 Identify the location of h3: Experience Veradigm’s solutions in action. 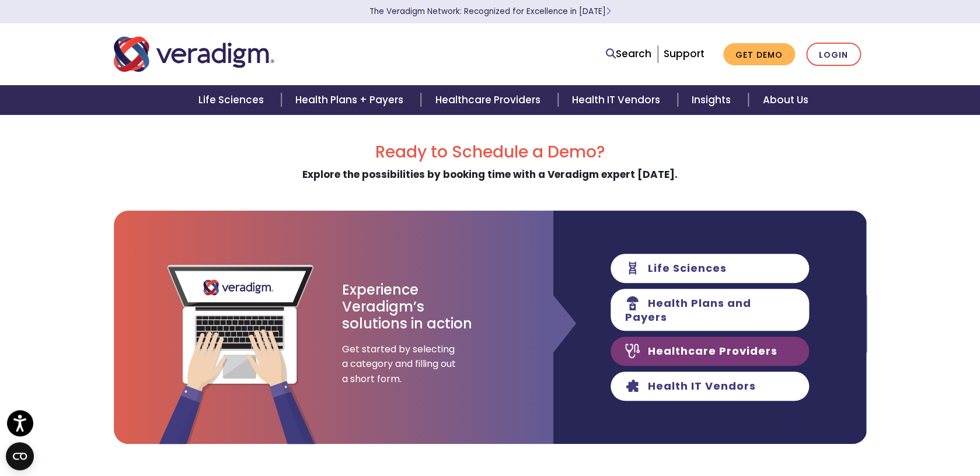
(407, 307).